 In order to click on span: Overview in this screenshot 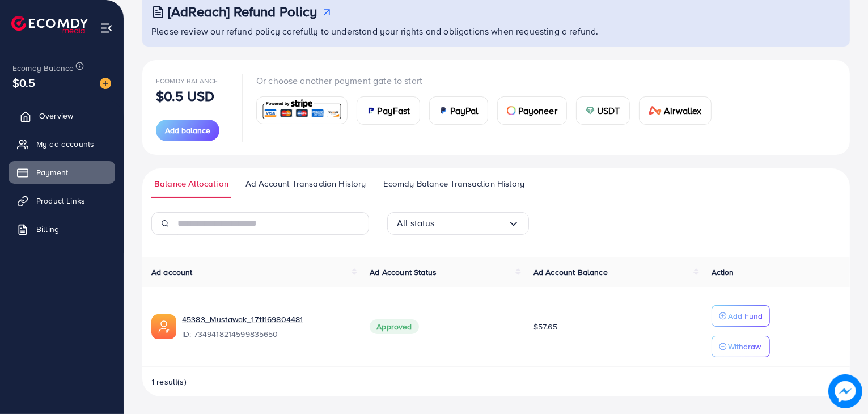, I will do `click(56, 115)`.